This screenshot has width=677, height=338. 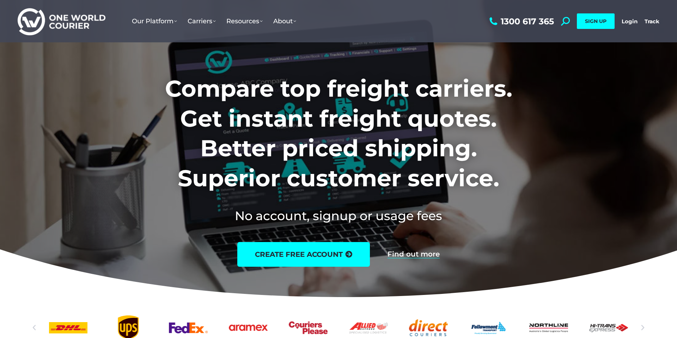 What do you see at coordinates (154, 21) in the screenshot?
I see `span: Our Platform` at bounding box center [154, 21].